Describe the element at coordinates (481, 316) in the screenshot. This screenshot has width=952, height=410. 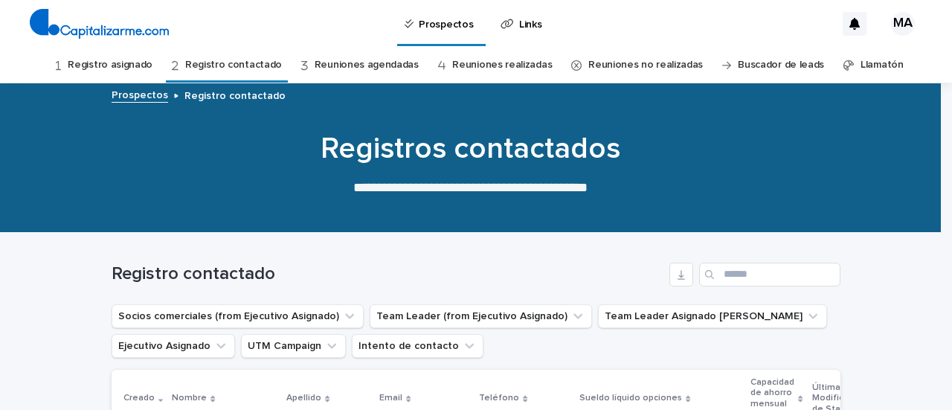
I see `button: Team Leader (from Ejecutivo Asignado)` at that location.